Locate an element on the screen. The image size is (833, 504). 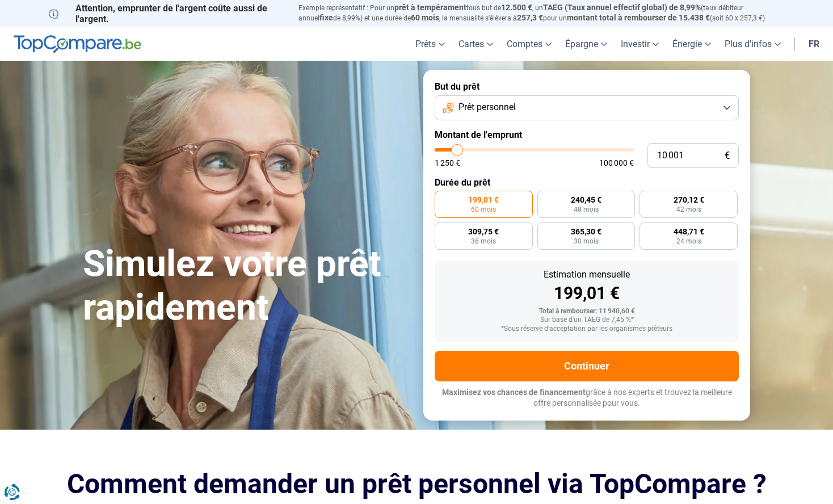
span: 1 250 € is located at coordinates (447, 163).